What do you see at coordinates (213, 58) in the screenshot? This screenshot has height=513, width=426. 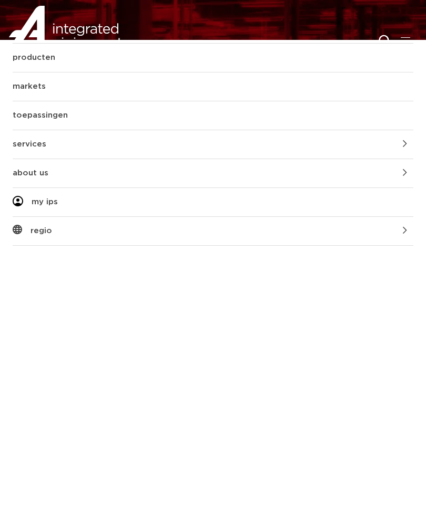 I see `a: producten` at bounding box center [213, 58].